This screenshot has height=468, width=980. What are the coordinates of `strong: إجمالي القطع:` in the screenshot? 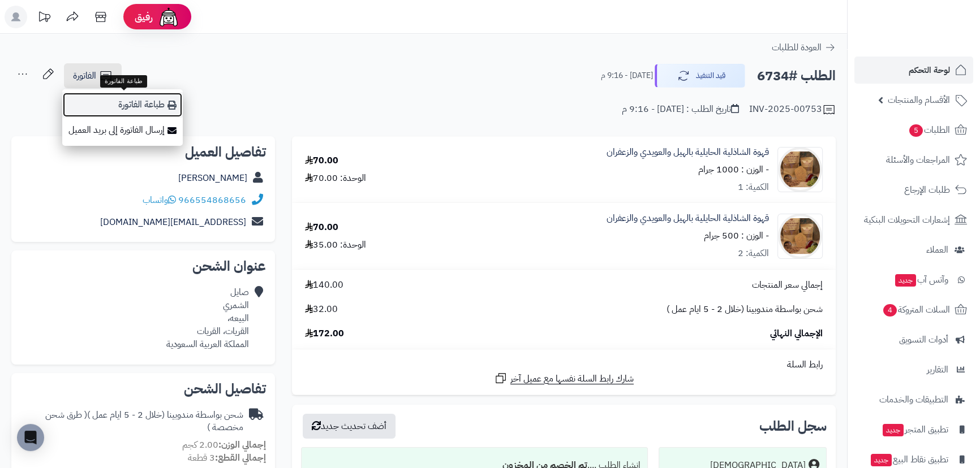 It's located at (241, 458).